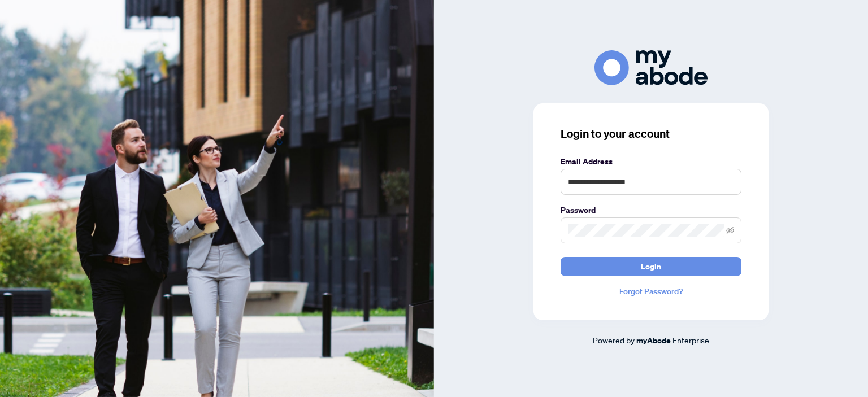 The height and width of the screenshot is (397, 868). What do you see at coordinates (651, 266) in the screenshot?
I see `button: Login` at bounding box center [651, 266].